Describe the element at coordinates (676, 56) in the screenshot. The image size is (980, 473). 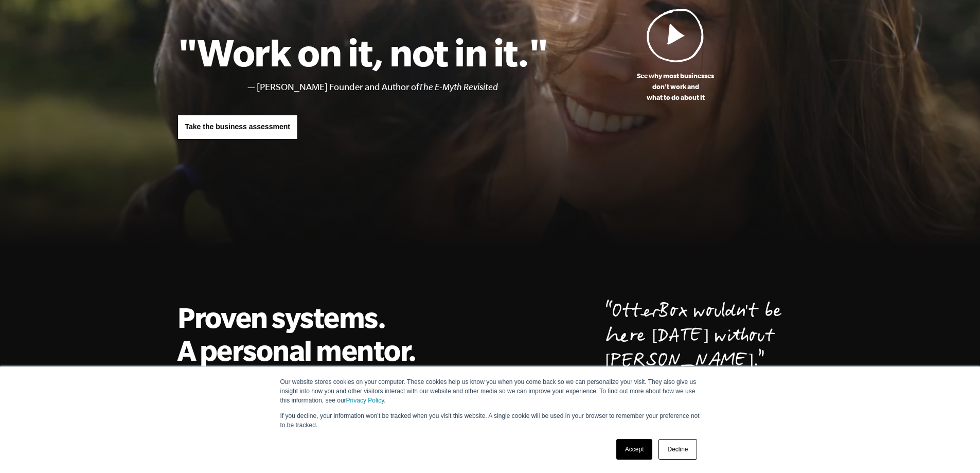
I see `a: See why most businessesdon't work andwhat to do about it` at that location.